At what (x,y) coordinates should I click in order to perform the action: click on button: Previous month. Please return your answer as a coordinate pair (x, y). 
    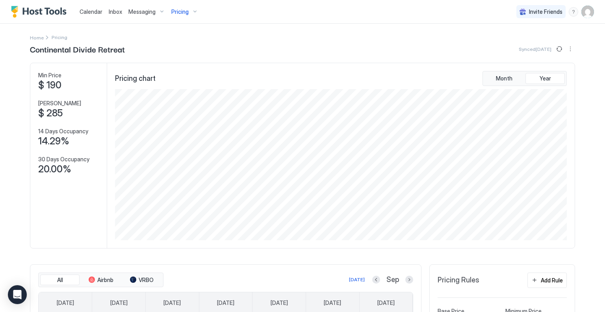
    Looking at the image, I should click on (376, 279).